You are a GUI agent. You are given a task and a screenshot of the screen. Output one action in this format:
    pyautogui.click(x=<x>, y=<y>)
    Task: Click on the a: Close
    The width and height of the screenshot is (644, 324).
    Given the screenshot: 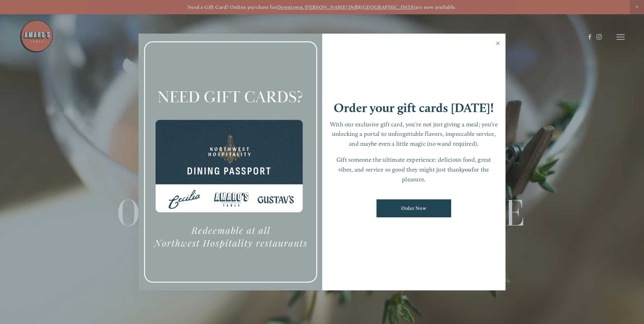 What is the action you would take?
    pyautogui.click(x=498, y=44)
    